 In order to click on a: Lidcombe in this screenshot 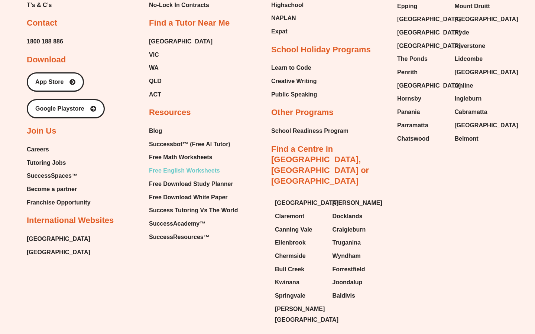, I will do `click(479, 59)`.